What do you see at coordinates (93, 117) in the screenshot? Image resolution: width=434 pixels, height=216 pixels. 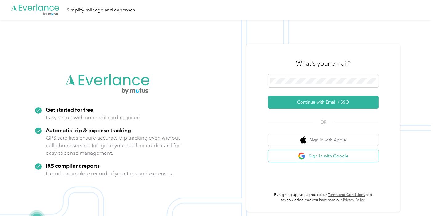 I see `p: Easy set up with no credit card required` at bounding box center [93, 117].